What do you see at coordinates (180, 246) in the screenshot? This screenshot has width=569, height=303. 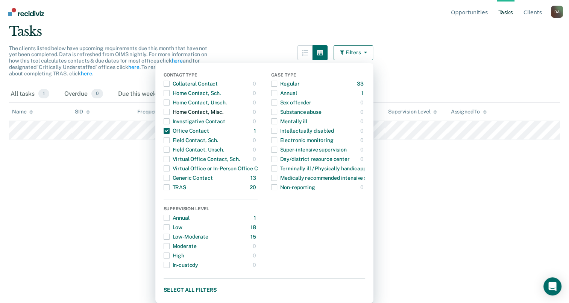 I see `div: Moderate` at bounding box center [180, 246].